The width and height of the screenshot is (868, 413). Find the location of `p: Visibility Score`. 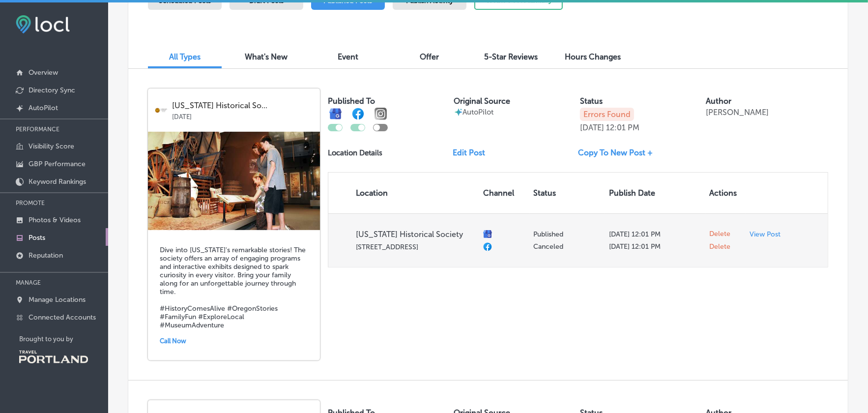

p: Visibility Score is located at coordinates (51, 146).